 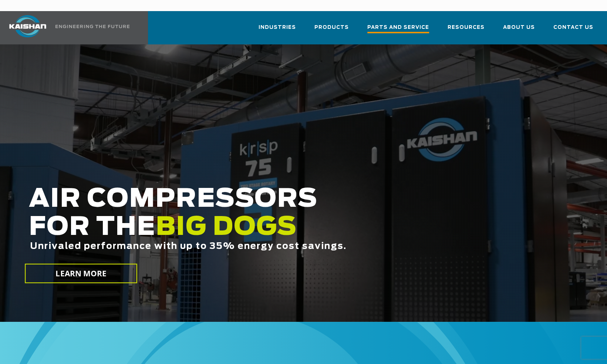 I want to click on span: About Us, so click(x=519, y=28).